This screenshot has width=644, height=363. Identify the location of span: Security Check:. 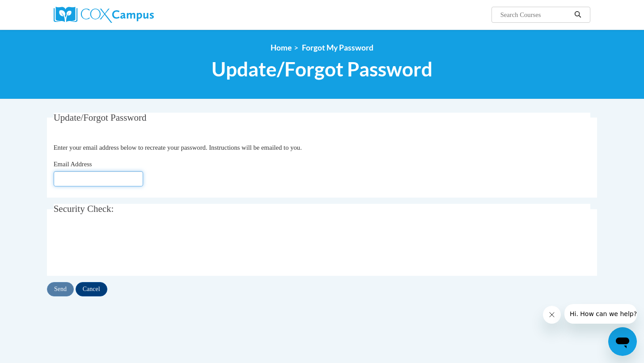
(83, 209).